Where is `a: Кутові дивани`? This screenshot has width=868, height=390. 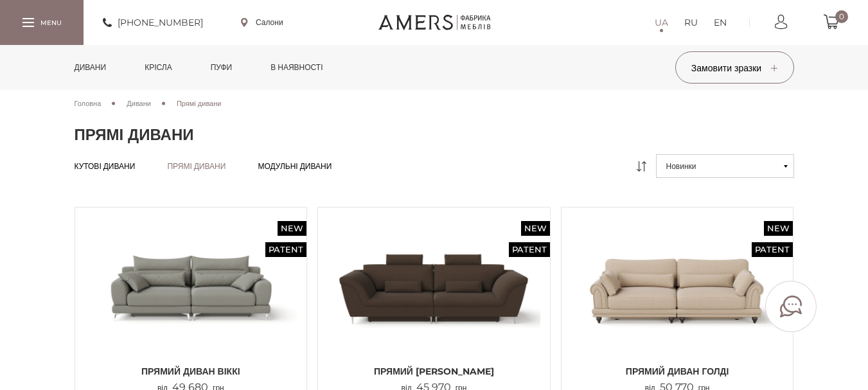 a: Кутові дивани is located at coordinates (105, 166).